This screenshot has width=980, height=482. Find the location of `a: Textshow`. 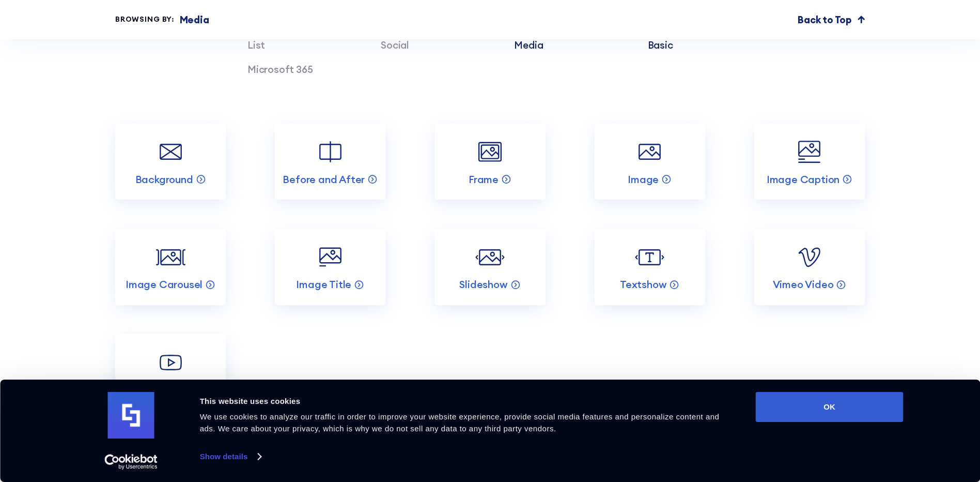

a: Textshow is located at coordinates (650, 267).